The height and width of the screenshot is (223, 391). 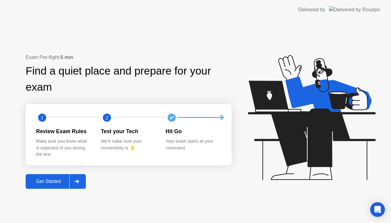 What do you see at coordinates (355, 9) in the screenshot?
I see `img: Delivered by Rosalyn` at bounding box center [355, 9].